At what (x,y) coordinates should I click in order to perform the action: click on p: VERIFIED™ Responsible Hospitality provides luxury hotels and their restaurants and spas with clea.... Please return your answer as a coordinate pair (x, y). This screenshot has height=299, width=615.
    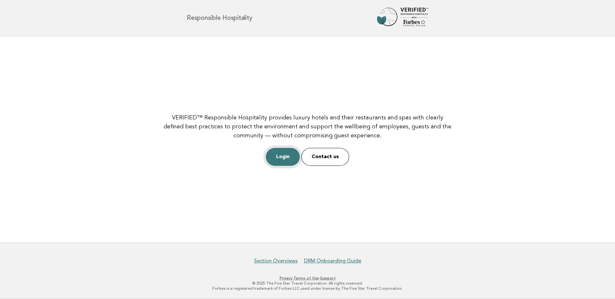
    Looking at the image, I should click on (307, 127).